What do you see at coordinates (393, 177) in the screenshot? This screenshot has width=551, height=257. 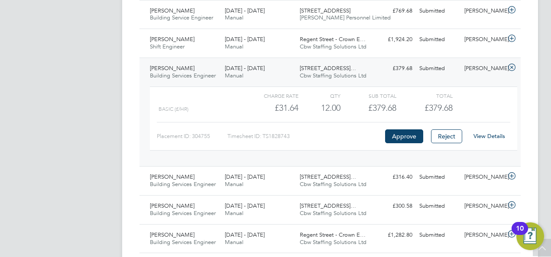 I see `div: £316.40` at bounding box center [393, 177].